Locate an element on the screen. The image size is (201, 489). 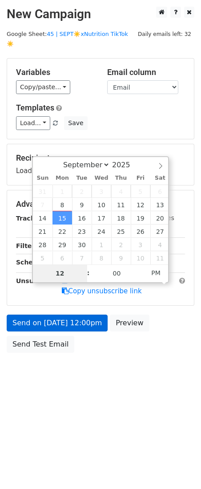
span: September 4, 2025 is located at coordinates (121, 191).